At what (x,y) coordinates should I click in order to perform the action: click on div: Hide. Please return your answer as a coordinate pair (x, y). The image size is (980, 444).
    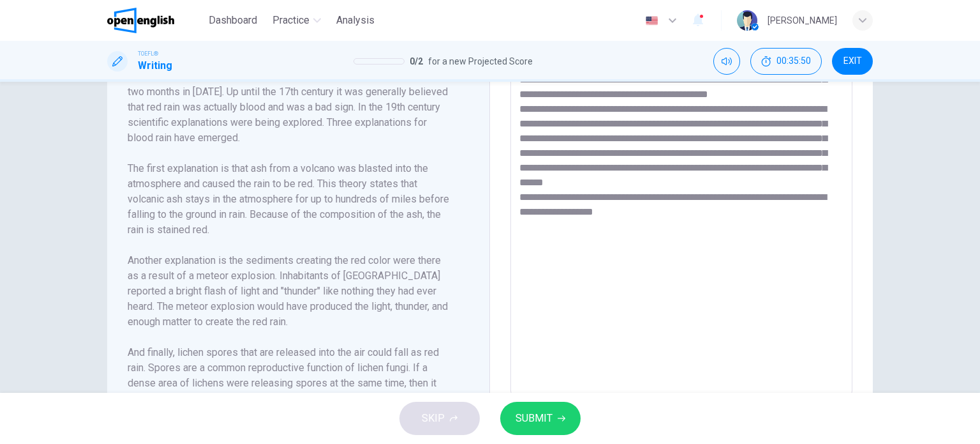
    Looking at the image, I should click on (786, 61).